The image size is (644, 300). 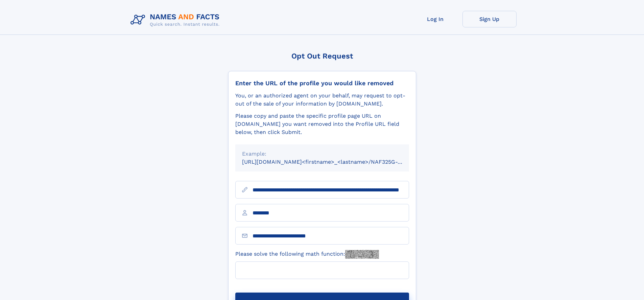 I want to click on div: Example:, so click(x=322, y=154).